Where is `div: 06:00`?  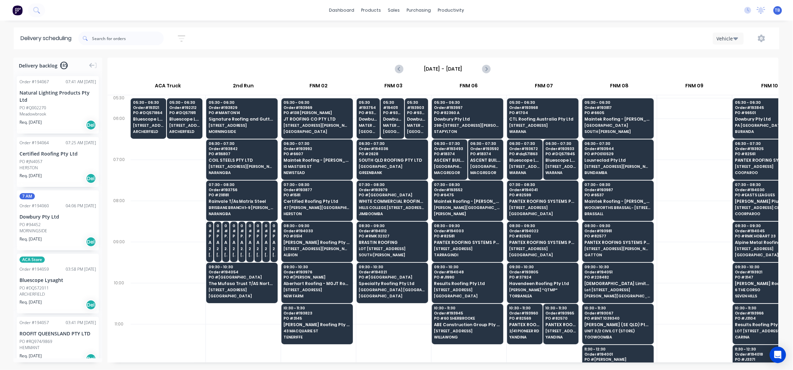
div: 06:00 is located at coordinates (119, 135).